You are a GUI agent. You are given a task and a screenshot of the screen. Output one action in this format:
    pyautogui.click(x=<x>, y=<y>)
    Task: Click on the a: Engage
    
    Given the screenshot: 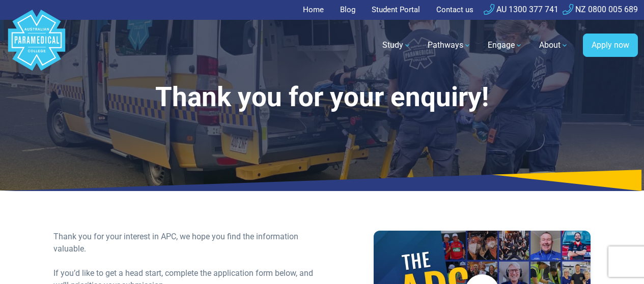 What is the action you would take?
    pyautogui.click(x=505, y=46)
    